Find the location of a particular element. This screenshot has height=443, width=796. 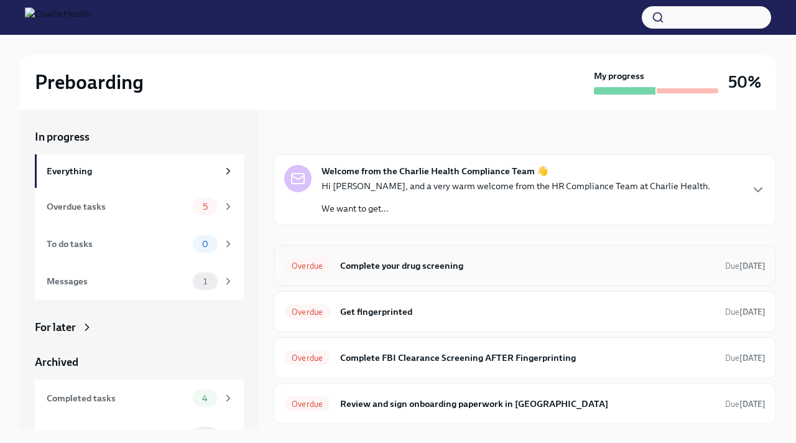

h6: Complete your drug screening is located at coordinates (528, 266).